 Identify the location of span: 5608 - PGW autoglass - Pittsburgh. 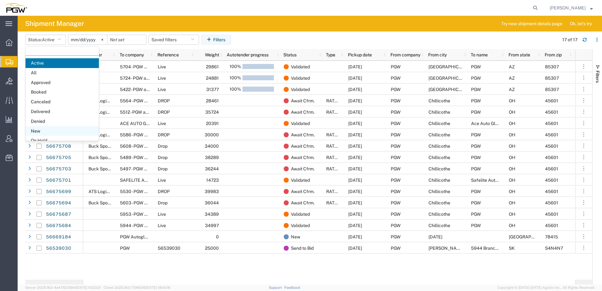
(166, 146).